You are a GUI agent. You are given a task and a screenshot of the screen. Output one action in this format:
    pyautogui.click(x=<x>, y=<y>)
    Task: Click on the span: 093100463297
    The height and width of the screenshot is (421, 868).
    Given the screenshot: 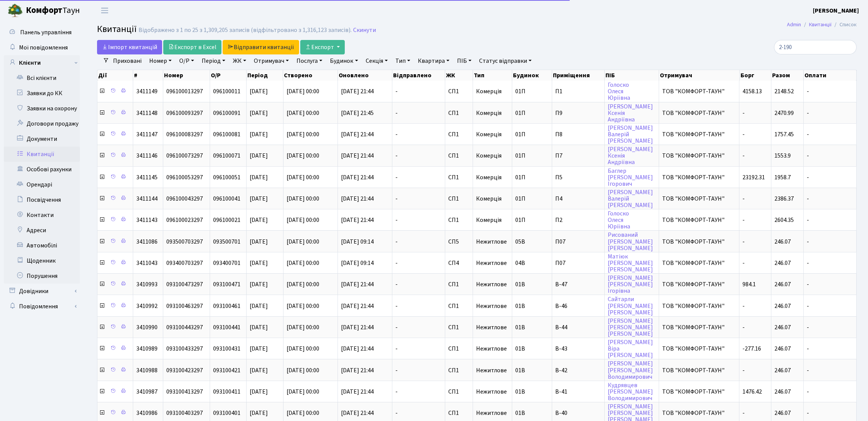 What is the action you would take?
    pyautogui.click(x=185, y=306)
    